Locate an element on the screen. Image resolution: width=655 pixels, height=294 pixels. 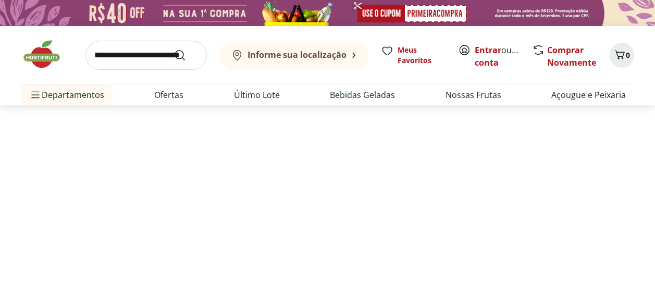
span: 0 is located at coordinates (627, 55).